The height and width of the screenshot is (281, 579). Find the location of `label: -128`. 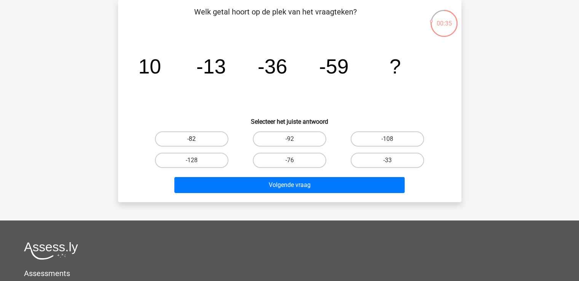

label: -128 is located at coordinates (191, 160).